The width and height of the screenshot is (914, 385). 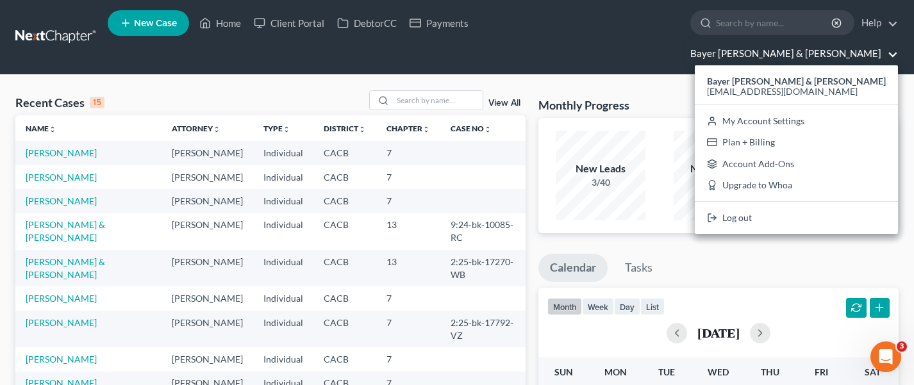 What do you see at coordinates (573, 268) in the screenshot?
I see `a: Calendar` at bounding box center [573, 268].